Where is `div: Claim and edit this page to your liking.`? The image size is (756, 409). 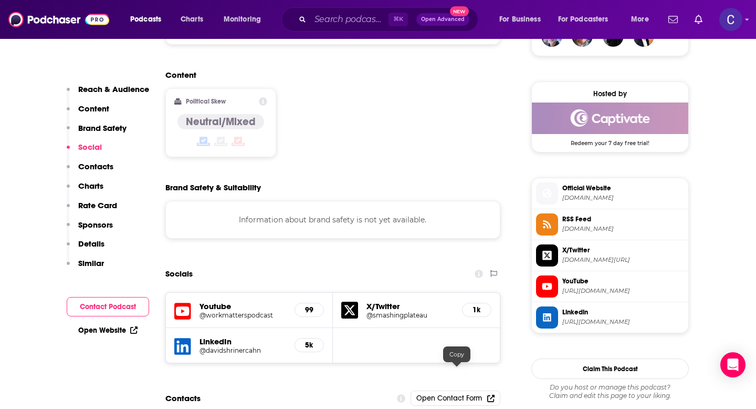
div: Claim and edit this page to your liking. is located at coordinates (610, 391).